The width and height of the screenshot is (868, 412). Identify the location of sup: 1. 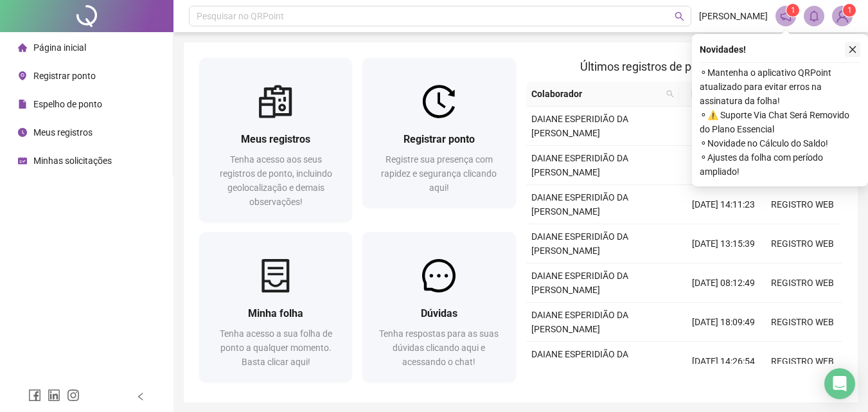
(793, 11).